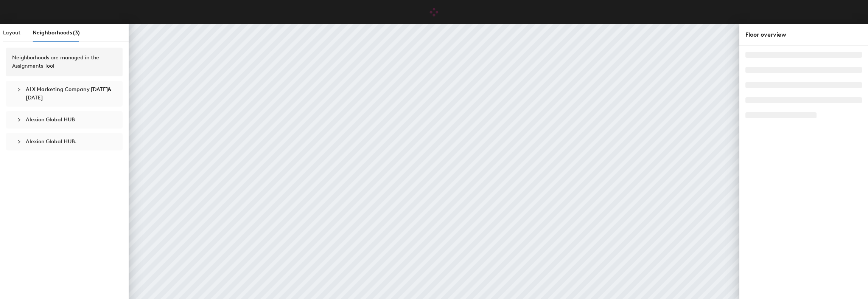 This screenshot has height=299, width=868. I want to click on div: Neighborhoods are managed in the Assignments Tool, so click(64, 62).